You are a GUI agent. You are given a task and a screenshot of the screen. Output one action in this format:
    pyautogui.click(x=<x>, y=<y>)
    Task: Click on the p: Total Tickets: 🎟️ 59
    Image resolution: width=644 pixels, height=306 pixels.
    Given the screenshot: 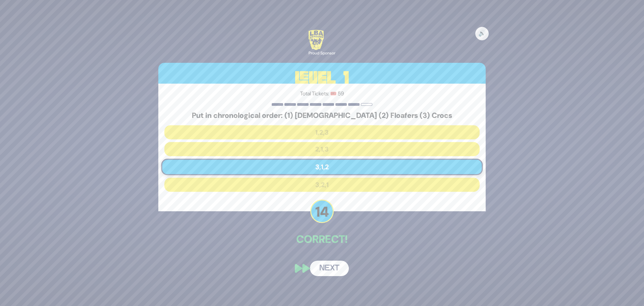 What is the action you would take?
    pyautogui.click(x=322, y=94)
    